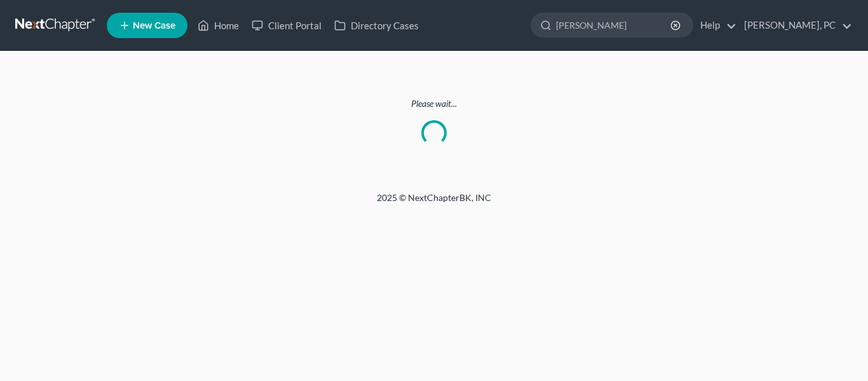 This screenshot has width=868, height=381. I want to click on a: Client Portal, so click(287, 26).